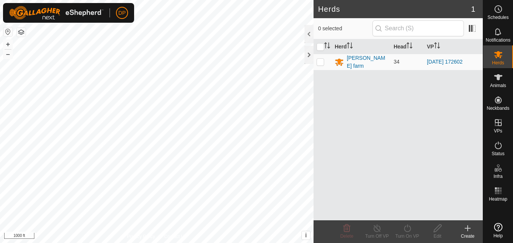  What do you see at coordinates (498, 40) in the screenshot?
I see `span: Notifications` at bounding box center [498, 40].